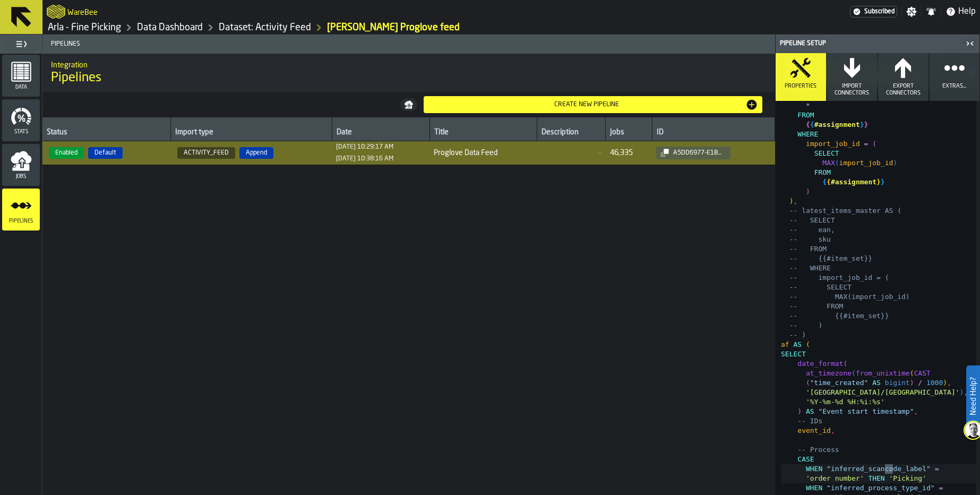 The image size is (980, 495). Describe the element at coordinates (853, 90) in the screenshot. I see `span: Import Connectors` at that location.